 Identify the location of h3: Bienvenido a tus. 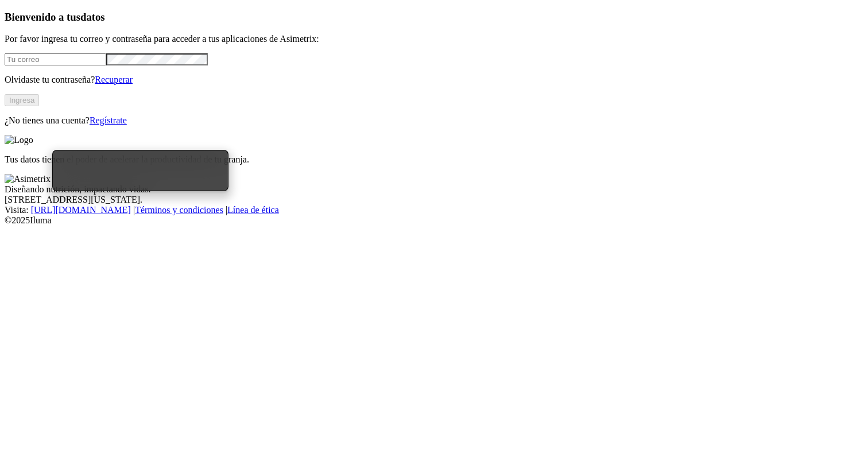
(434, 17).